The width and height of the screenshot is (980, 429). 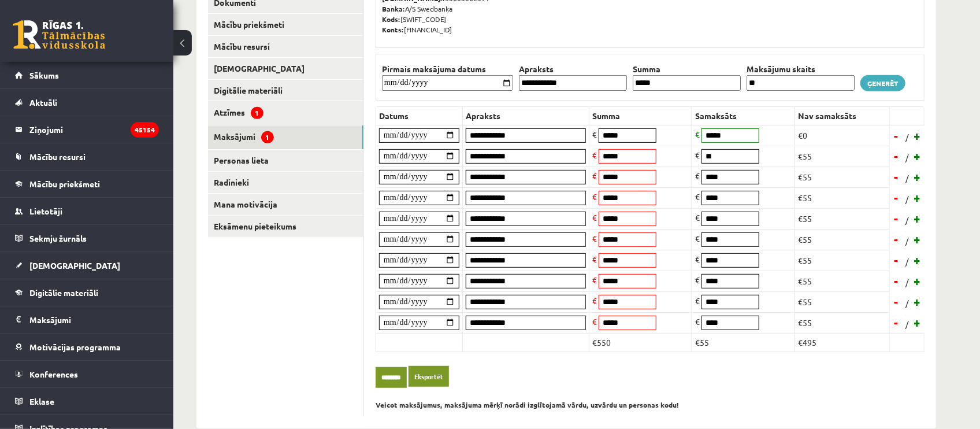 I want to click on b: Kods:, so click(x=391, y=19).